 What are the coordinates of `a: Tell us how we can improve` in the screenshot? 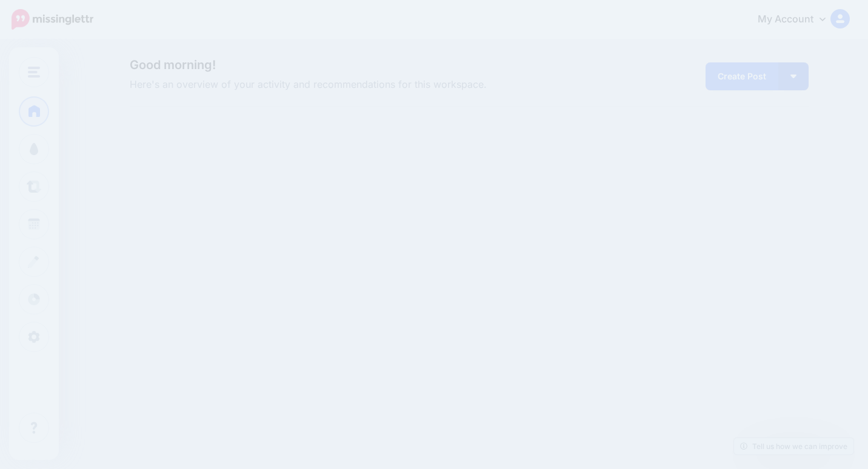 It's located at (793, 446).